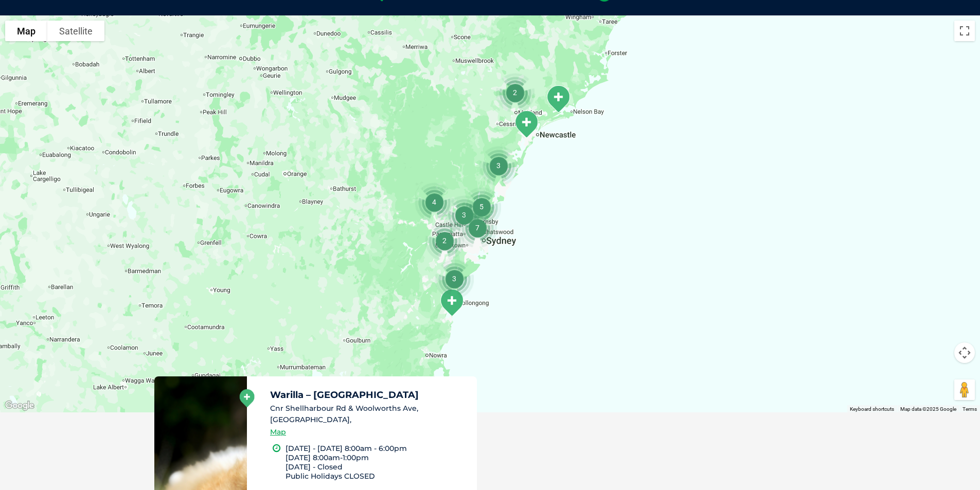  What do you see at coordinates (477, 228) in the screenshot?
I see `div: 7` at bounding box center [477, 228].